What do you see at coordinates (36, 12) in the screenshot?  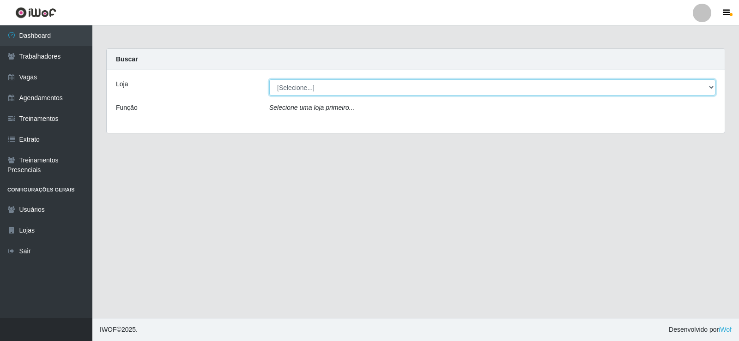 I see `img: CoreUI Logo` at bounding box center [36, 12].